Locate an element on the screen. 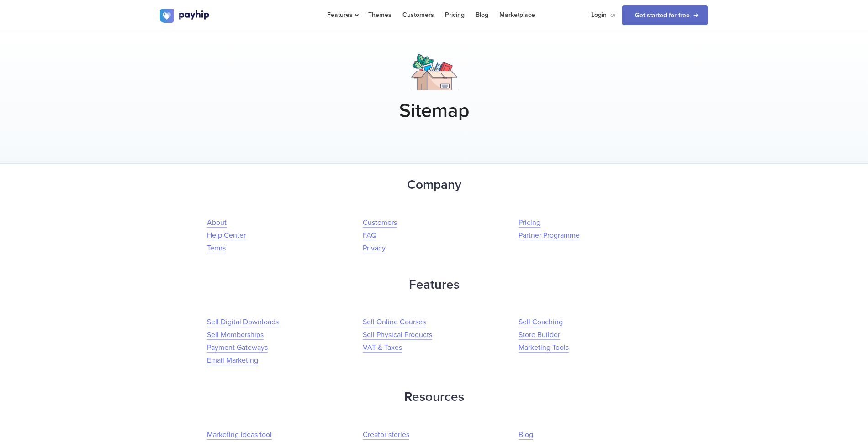 The width and height of the screenshot is (868, 442). a: FAQ is located at coordinates (370, 236).